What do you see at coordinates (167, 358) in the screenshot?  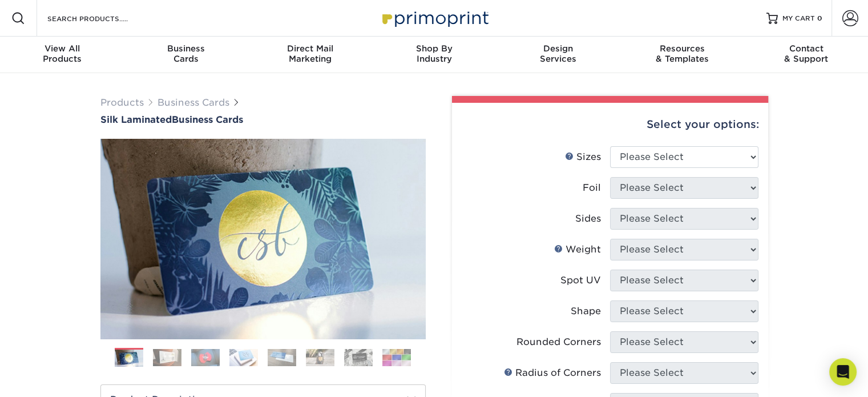 I see `img: Business Cards 02` at bounding box center [167, 358].